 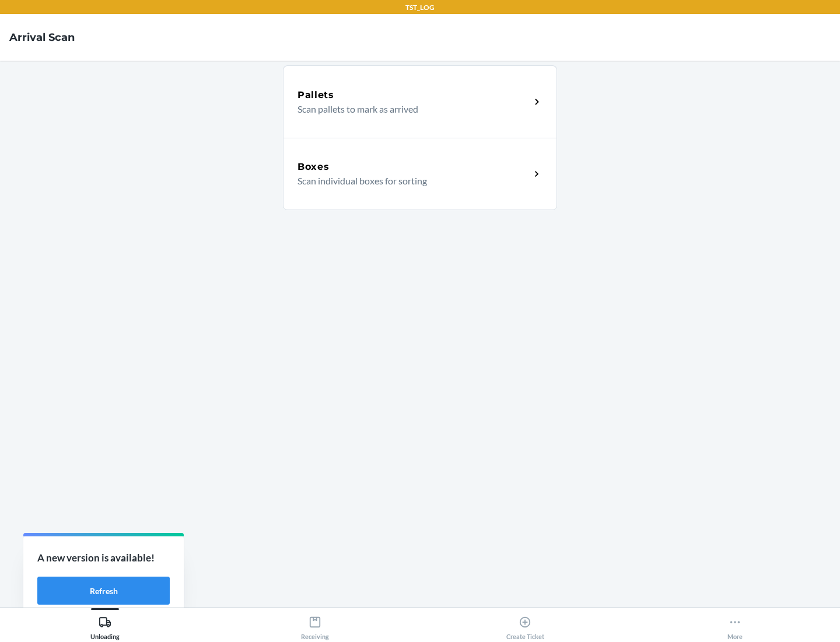 What do you see at coordinates (735, 625) in the screenshot?
I see `div: More` at bounding box center [735, 625].